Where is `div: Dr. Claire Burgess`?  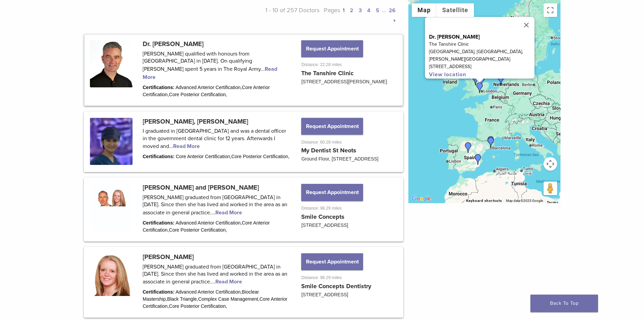
div: Dr. Claire Burgess is located at coordinates (476, 80).